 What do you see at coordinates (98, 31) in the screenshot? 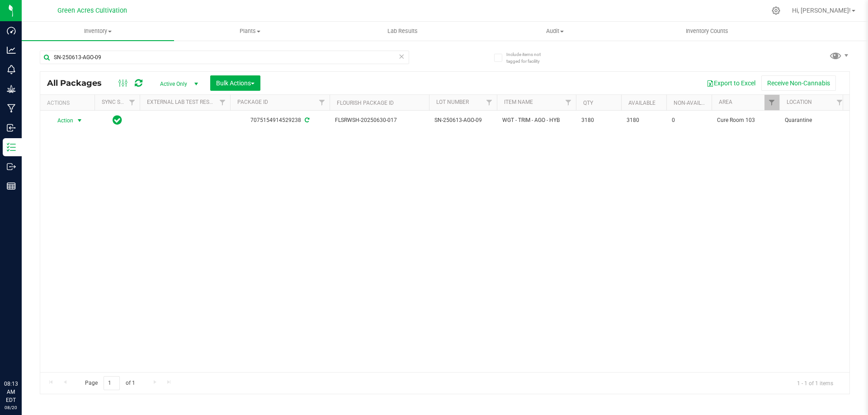
I see `a: Inventory` at bounding box center [98, 31].